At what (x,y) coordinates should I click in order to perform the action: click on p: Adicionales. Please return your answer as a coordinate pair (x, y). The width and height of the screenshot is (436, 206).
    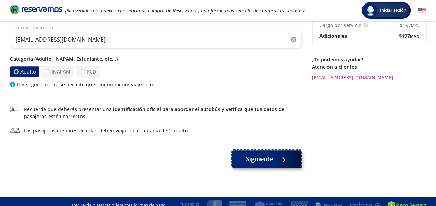
    Looking at the image, I should click on (333, 36).